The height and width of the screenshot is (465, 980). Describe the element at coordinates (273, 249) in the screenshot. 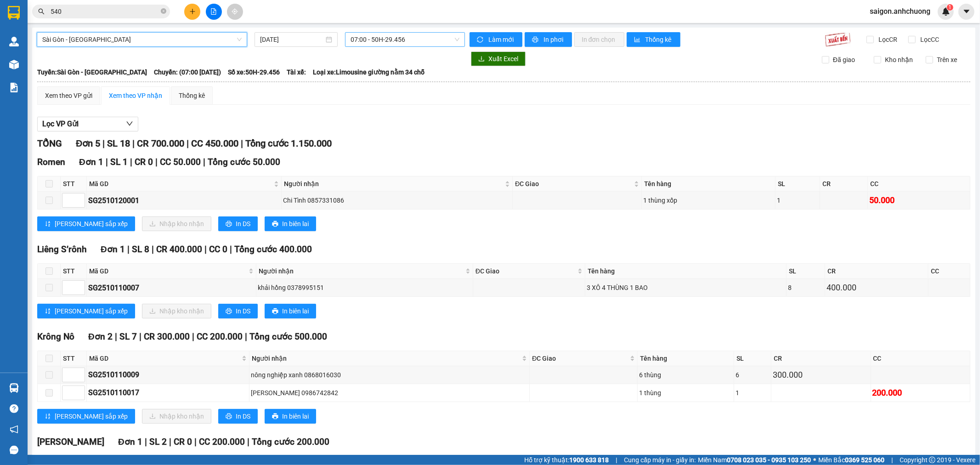

I see `span: Tổng cước 400.000` at that location.